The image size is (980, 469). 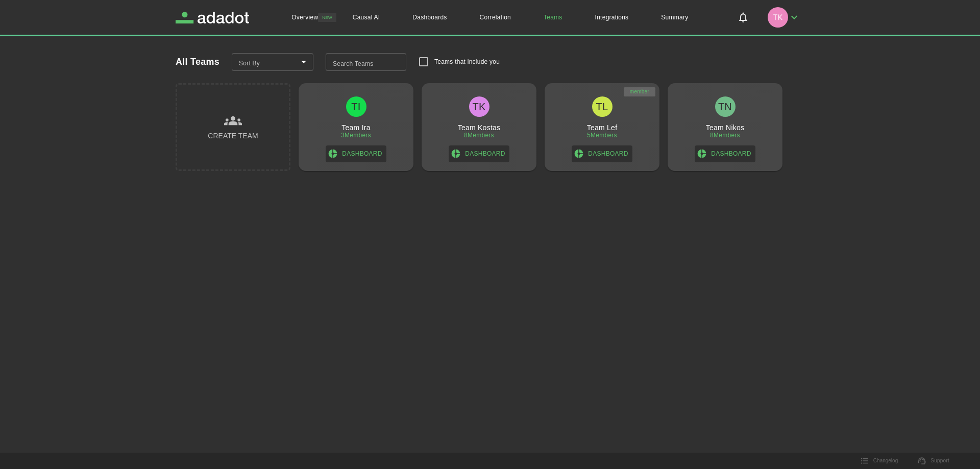 What do you see at coordinates (602, 107) in the screenshot?
I see `div: TL` at bounding box center [602, 107].